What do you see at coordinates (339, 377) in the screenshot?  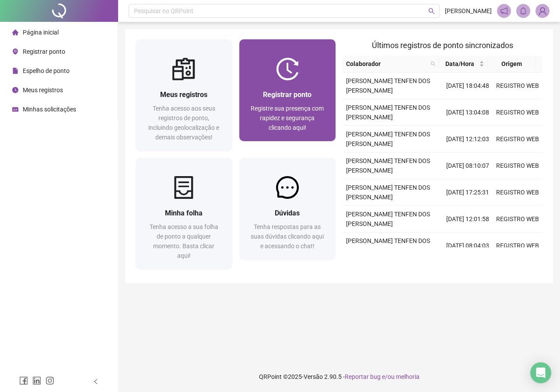 I see `footer: QRPoint © 2025 - 2.90.5 -` at bounding box center [339, 377].